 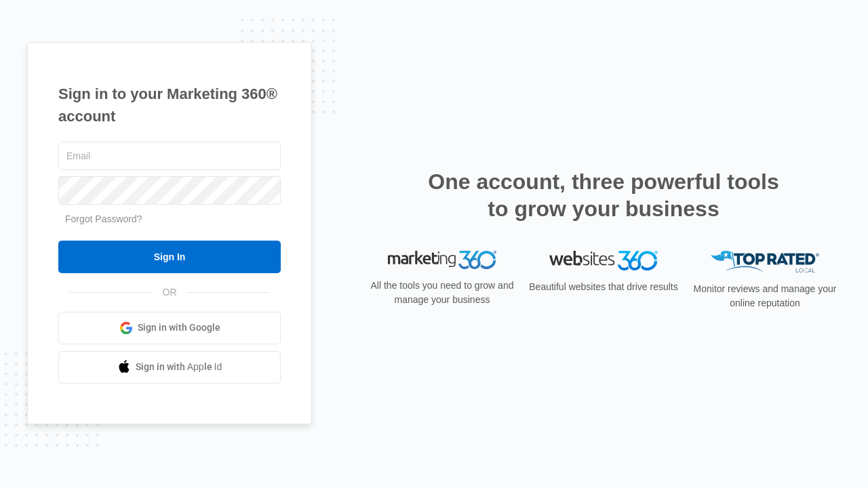 I want to click on input: Email, so click(x=169, y=156).